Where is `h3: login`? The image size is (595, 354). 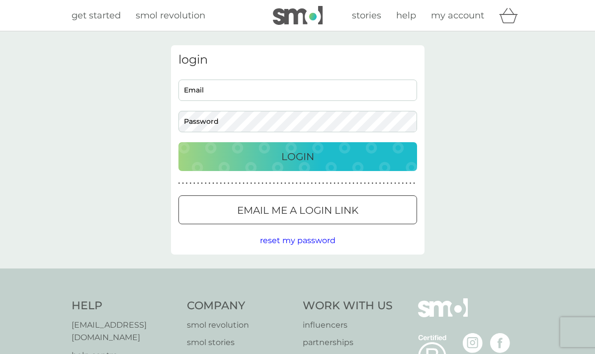 h3: login is located at coordinates (298, 60).